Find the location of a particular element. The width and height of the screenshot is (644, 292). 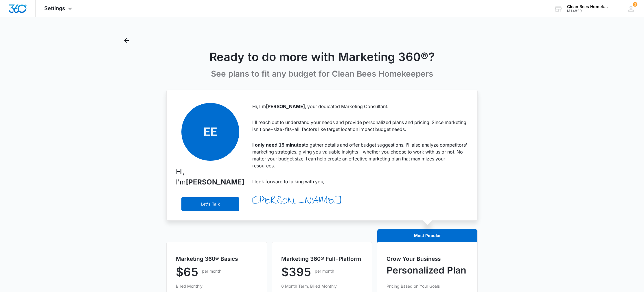

h5: Grow Your Business is located at coordinates (427, 259).